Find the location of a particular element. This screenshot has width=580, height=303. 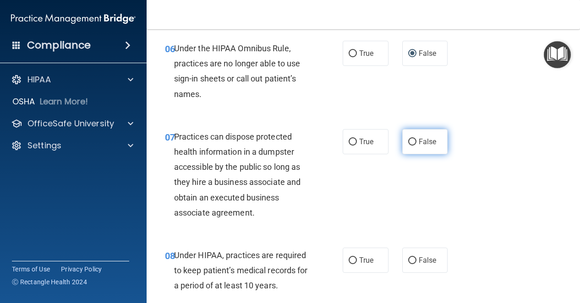

span: 08 is located at coordinates (170, 256).